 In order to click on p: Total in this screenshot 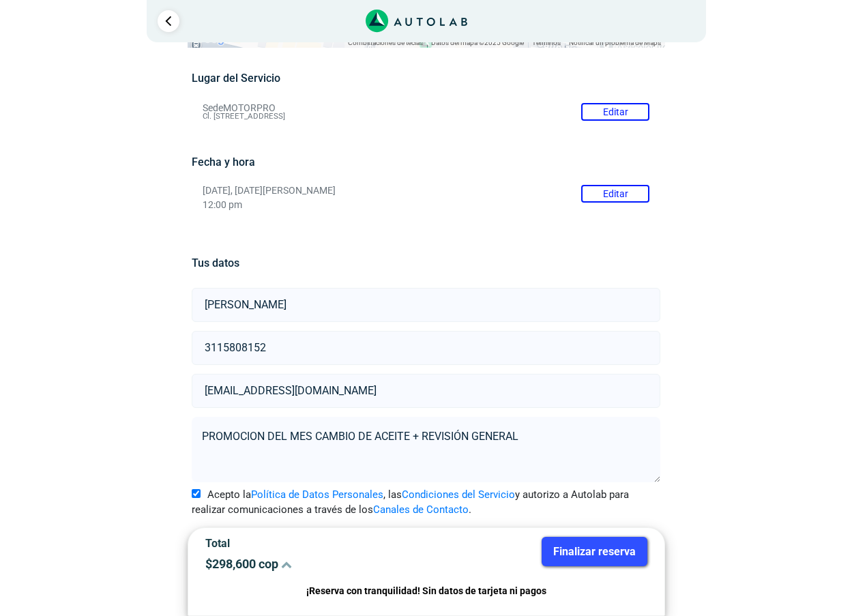, I will do `click(311, 543)`.